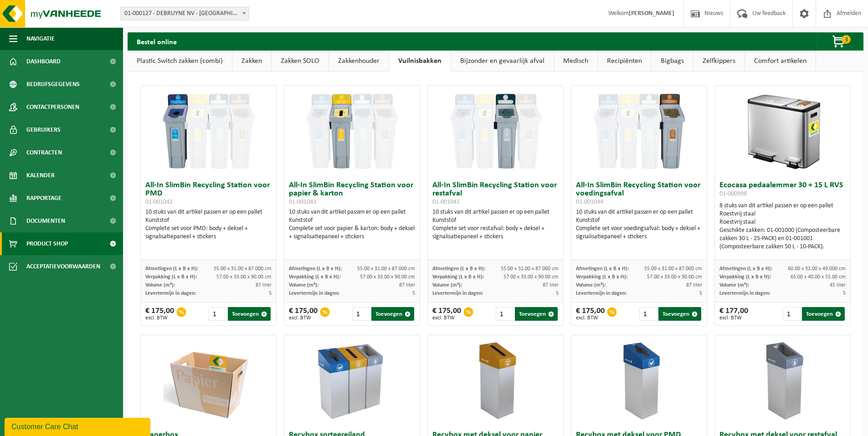 This screenshot has height=436, width=868. Describe the element at coordinates (352, 131) in the screenshot. I see `img: 01-001043` at that location.